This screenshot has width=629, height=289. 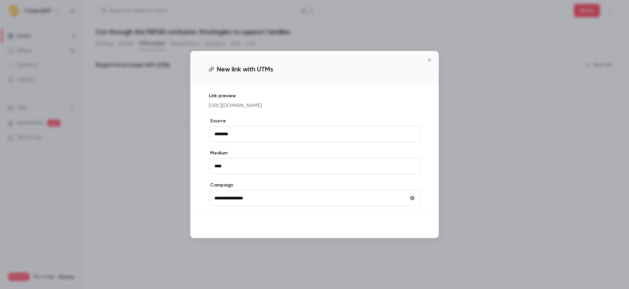 I want to click on label: Source, so click(x=315, y=121).